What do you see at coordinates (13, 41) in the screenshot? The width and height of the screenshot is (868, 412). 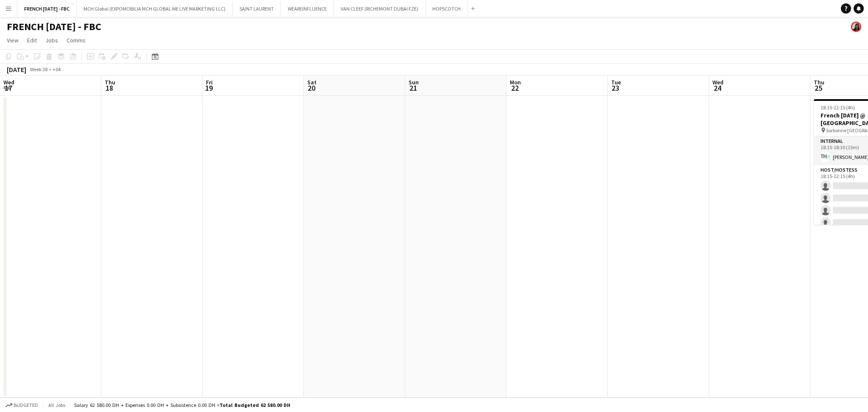 I see `span: View` at bounding box center [13, 41].